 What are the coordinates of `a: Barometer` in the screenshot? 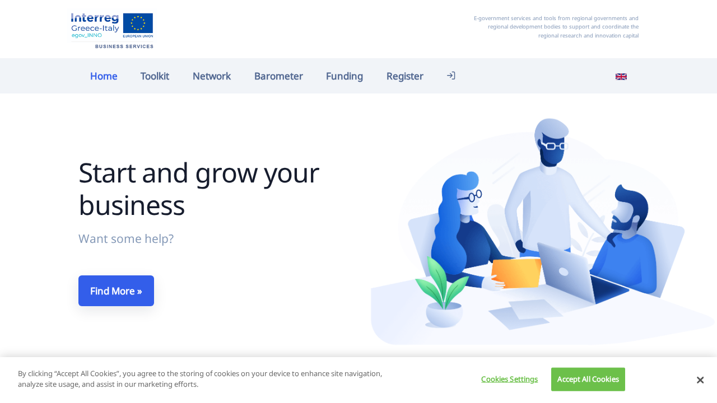 It's located at (278, 76).